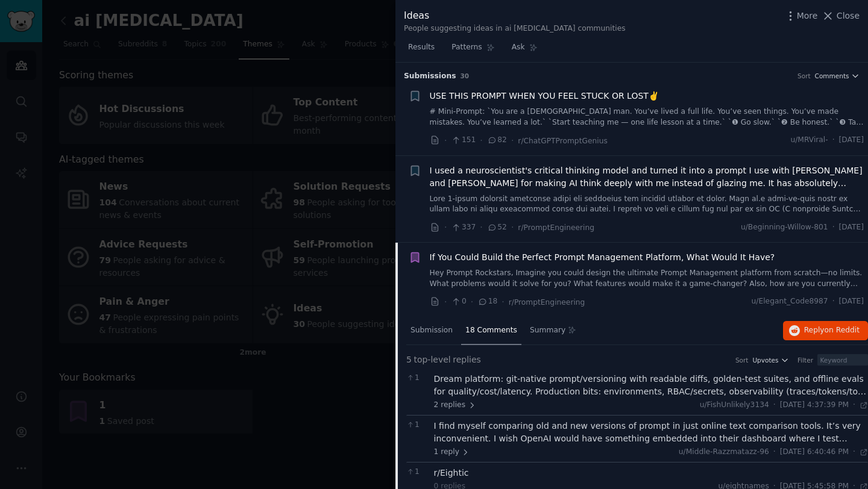 This screenshot has width=868, height=489. I want to click on span: replies, so click(467, 360).